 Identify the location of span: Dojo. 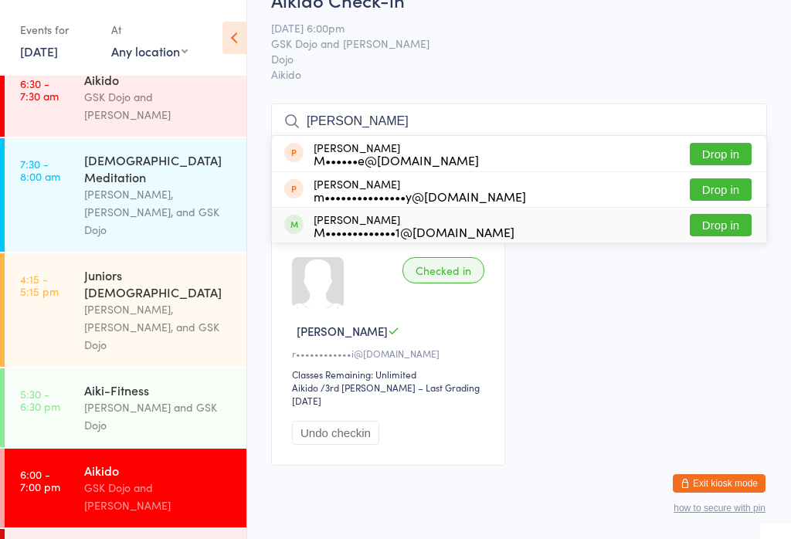
(506, 59).